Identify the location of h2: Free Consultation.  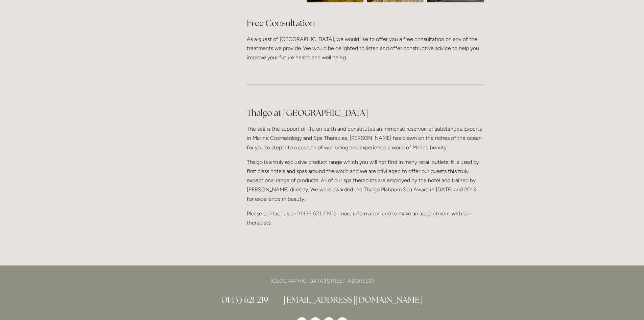
(365, 23).